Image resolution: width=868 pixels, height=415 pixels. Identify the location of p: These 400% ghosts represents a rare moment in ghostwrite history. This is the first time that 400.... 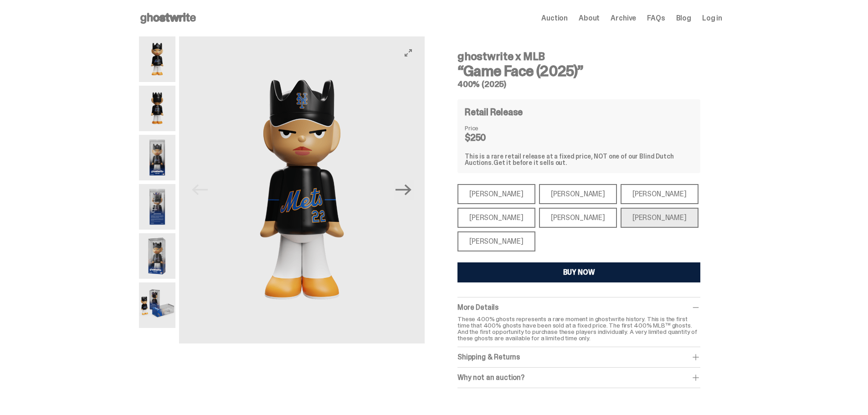
(578, 328).